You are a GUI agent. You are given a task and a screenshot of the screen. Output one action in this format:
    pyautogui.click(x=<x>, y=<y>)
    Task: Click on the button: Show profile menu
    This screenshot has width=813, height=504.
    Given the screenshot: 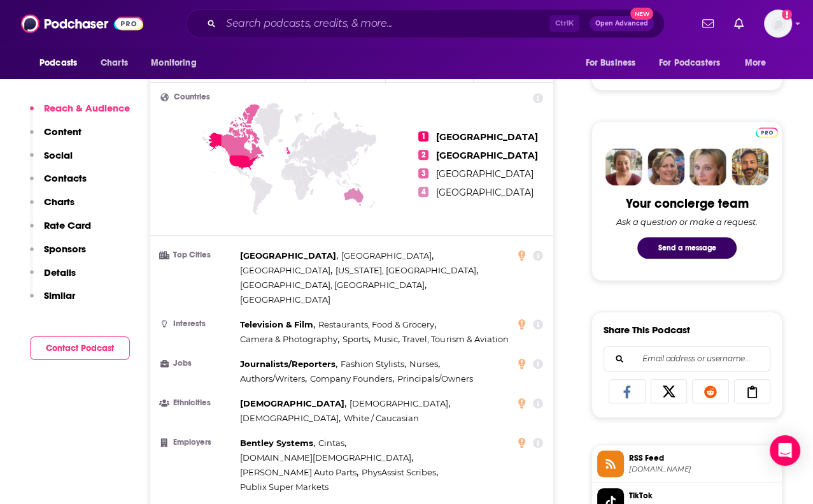 What is the action you would take?
    pyautogui.click(x=778, y=24)
    